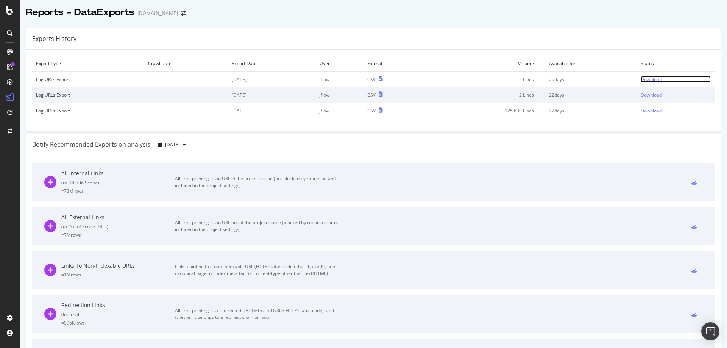  What do you see at coordinates (118, 322) in the screenshot?
I see `div: = 996K rows` at bounding box center [118, 322].